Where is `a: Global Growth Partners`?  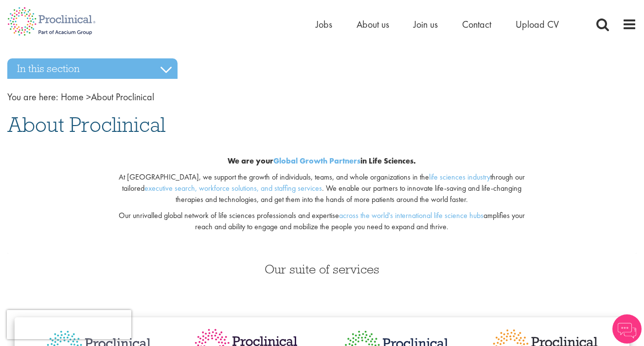
a: Global Growth Partners is located at coordinates (317, 161).